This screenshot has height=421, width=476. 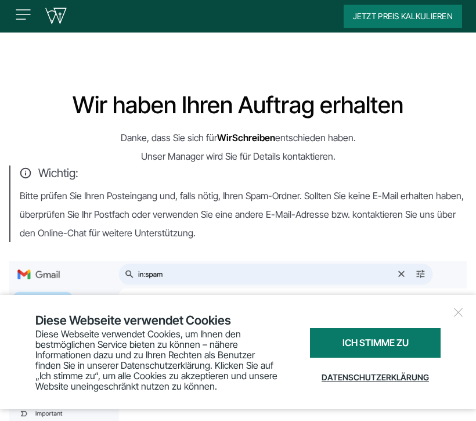 What do you see at coordinates (246, 138) in the screenshot?
I see `strong: WirSchreiben` at bounding box center [246, 138].